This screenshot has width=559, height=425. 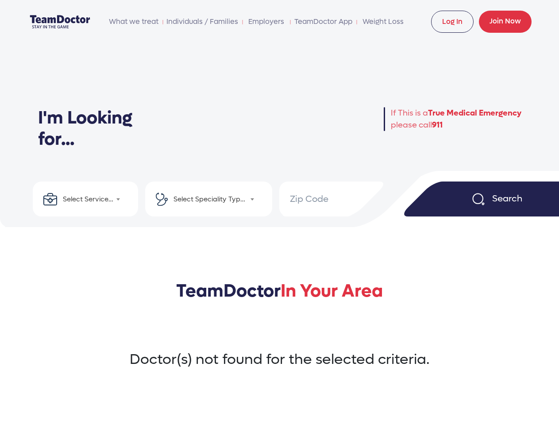 I want to click on a: TeamDoctor App, so click(x=323, y=22).